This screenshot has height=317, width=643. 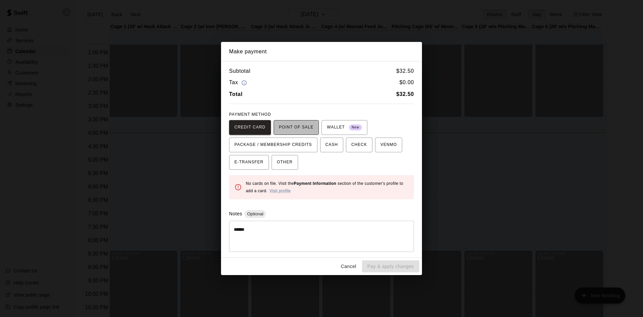 I want to click on span: POINT OF SALE, so click(x=296, y=127).